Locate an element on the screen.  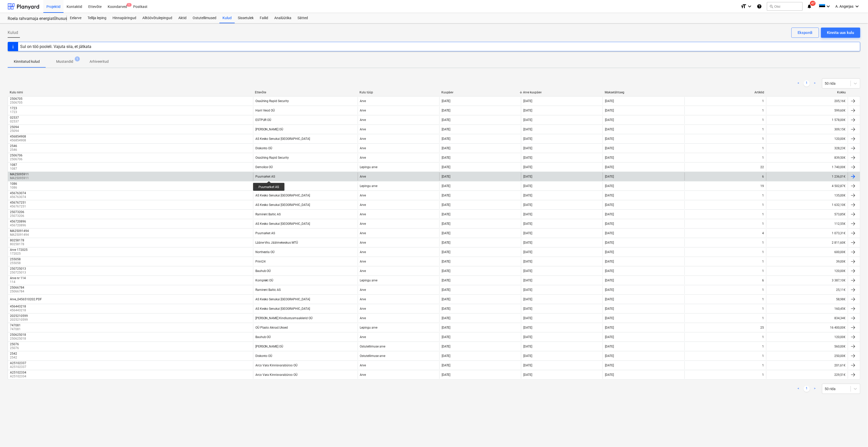
div: Print24 is located at coordinates (260, 262).